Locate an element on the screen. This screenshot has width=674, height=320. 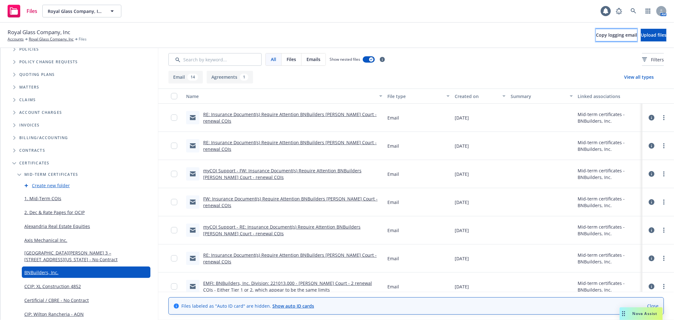
button: Filters is located at coordinates (653, 59).